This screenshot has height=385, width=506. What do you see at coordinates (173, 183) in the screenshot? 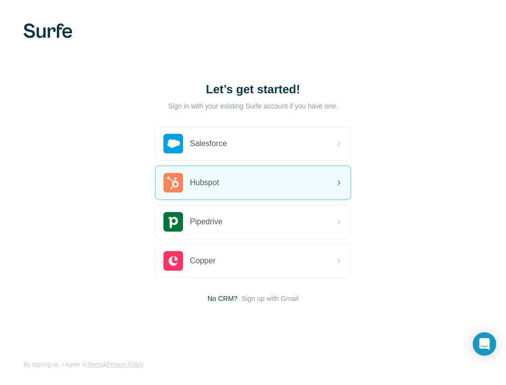
I see `img: hubspot's logo` at bounding box center [173, 183].